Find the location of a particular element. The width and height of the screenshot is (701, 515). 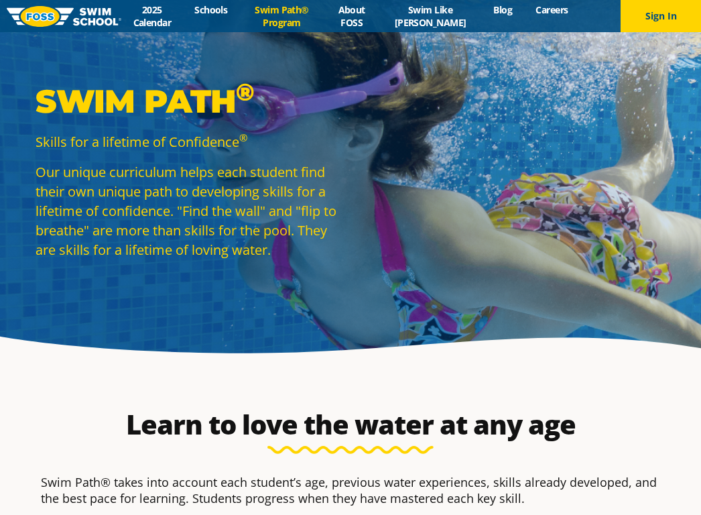

a: Blog is located at coordinates (503, 9).